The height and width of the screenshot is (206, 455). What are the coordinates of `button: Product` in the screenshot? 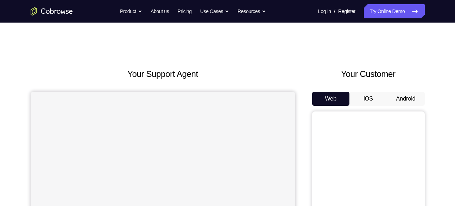 It's located at (131, 11).